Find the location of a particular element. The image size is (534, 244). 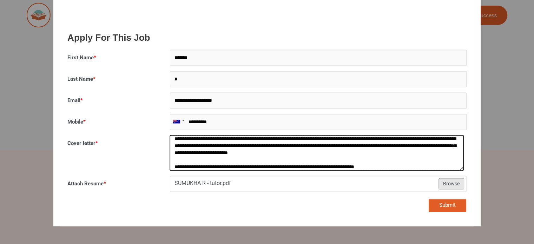

div: Chat Widget is located at coordinates (475, 204).